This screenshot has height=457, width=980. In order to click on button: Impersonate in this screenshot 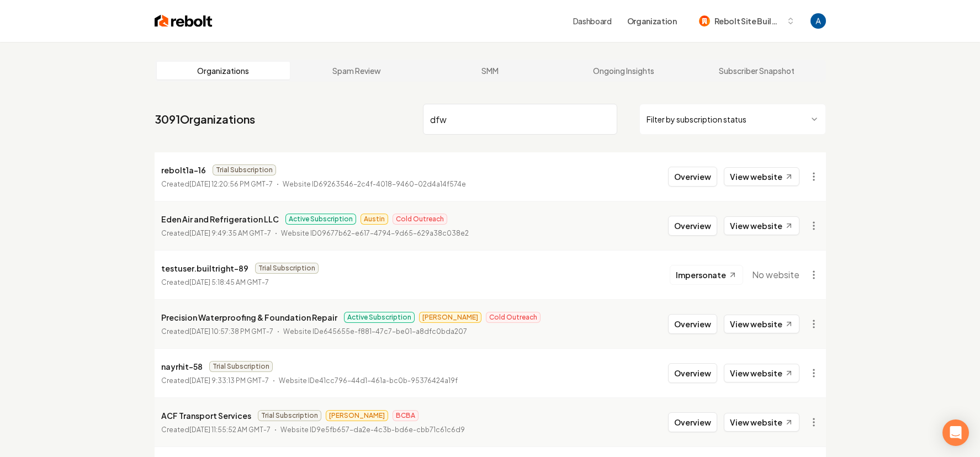, I will do `click(706, 275)`.